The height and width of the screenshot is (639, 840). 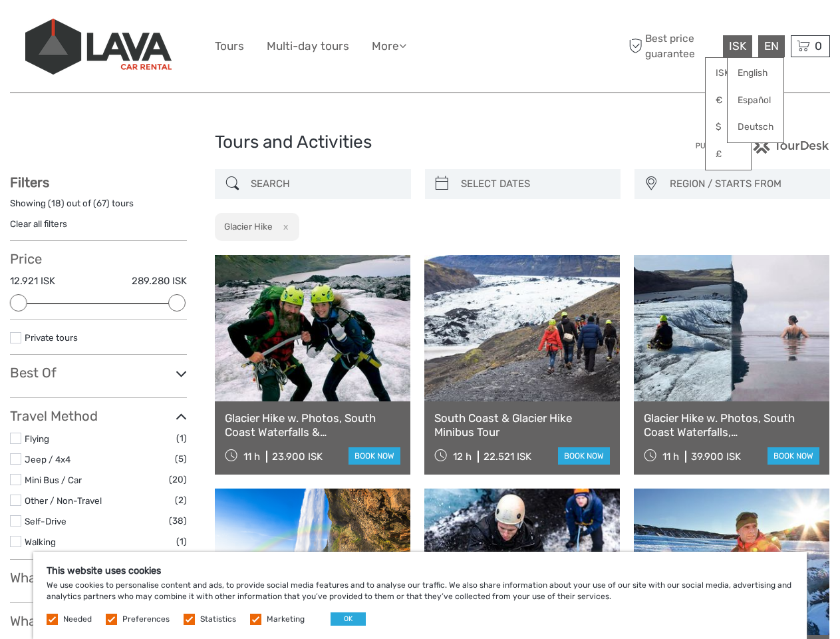 I want to click on h2: Glacier Hike, so click(x=248, y=226).